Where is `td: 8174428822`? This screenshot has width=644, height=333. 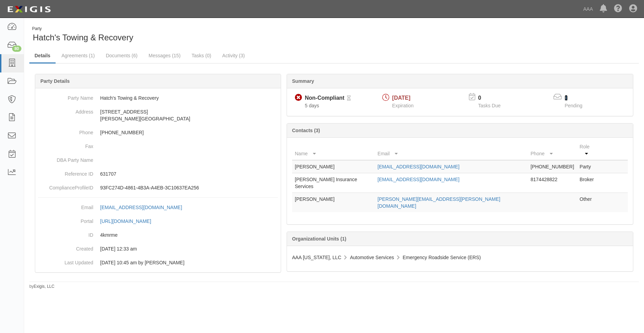 td: 8174428822 is located at coordinates (552, 183).